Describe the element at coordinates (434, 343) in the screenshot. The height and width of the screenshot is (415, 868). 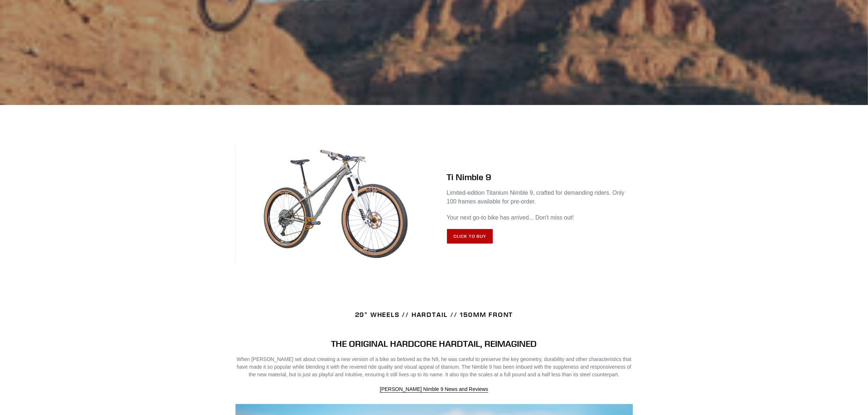
I see `h4: THE ORIGINAL HARDCORE HARDTAIL, REIMAGINED` at that location.